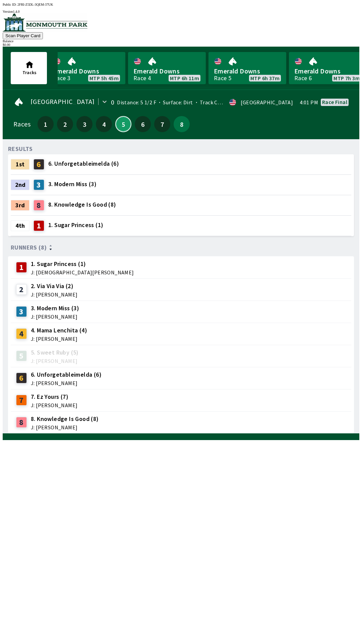  I want to click on span: MTP 5h 45m, so click(104, 78).